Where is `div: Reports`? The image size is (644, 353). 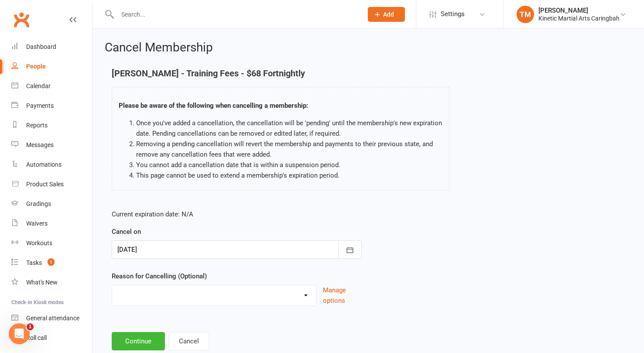 div: Reports is located at coordinates (37, 125).